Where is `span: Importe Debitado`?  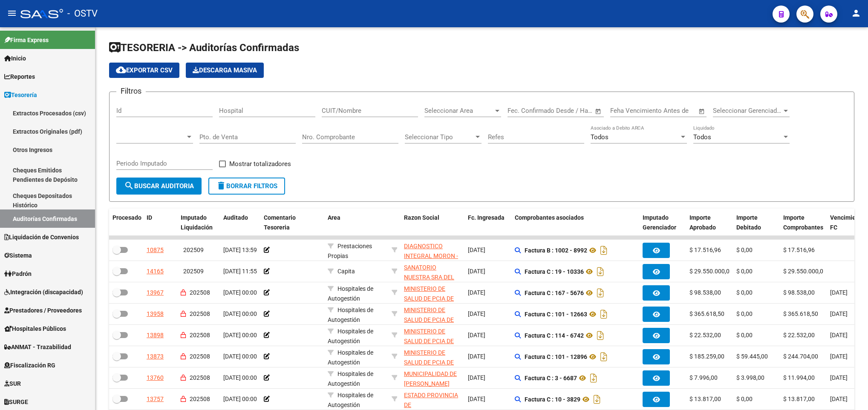
span: Importe Debitado is located at coordinates (749, 222).